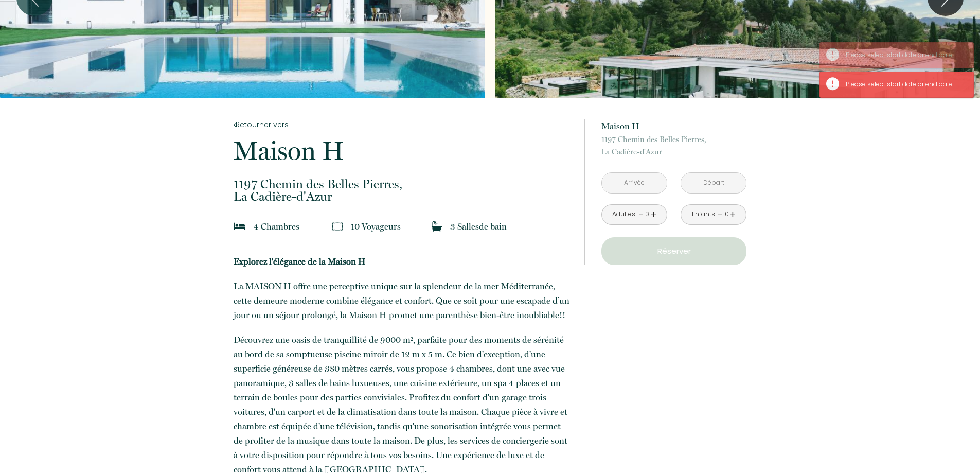 The width and height of the screenshot is (980, 473). I want to click on div: 0, so click(727, 214).